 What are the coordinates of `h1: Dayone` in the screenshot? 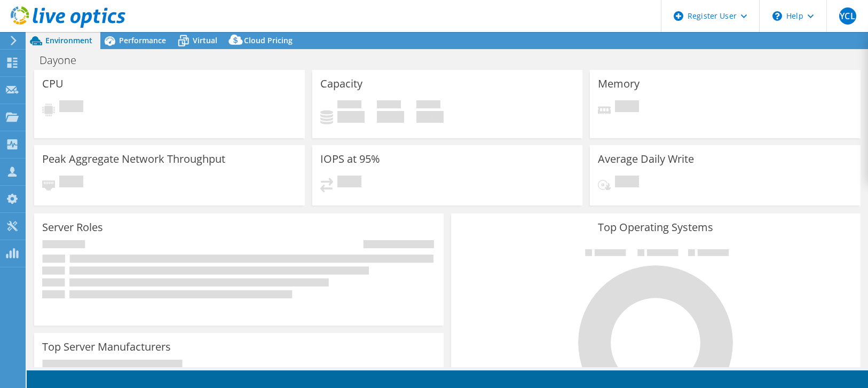 It's located at (63, 60).